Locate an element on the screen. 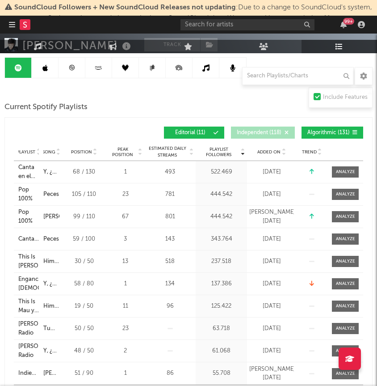 The width and height of the screenshot is (377, 386). div: 801 is located at coordinates (170, 217).